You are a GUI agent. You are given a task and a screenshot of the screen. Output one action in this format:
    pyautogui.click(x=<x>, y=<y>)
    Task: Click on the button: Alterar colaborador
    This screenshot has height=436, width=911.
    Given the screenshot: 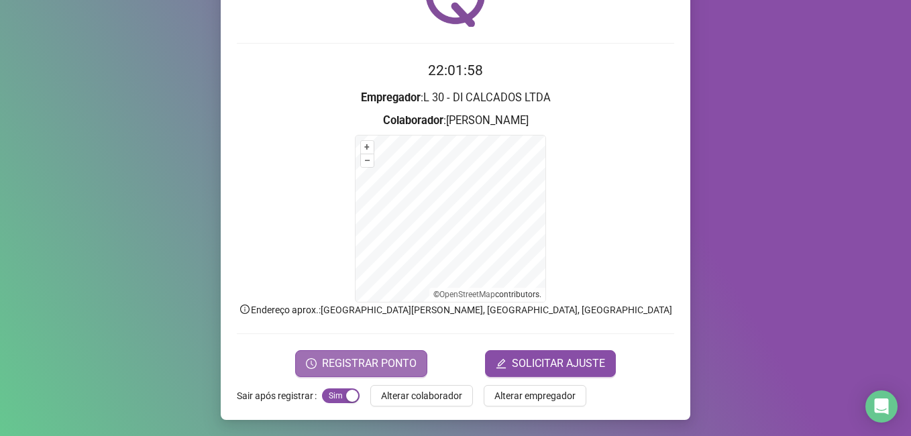 What is the action you would take?
    pyautogui.click(x=421, y=396)
    